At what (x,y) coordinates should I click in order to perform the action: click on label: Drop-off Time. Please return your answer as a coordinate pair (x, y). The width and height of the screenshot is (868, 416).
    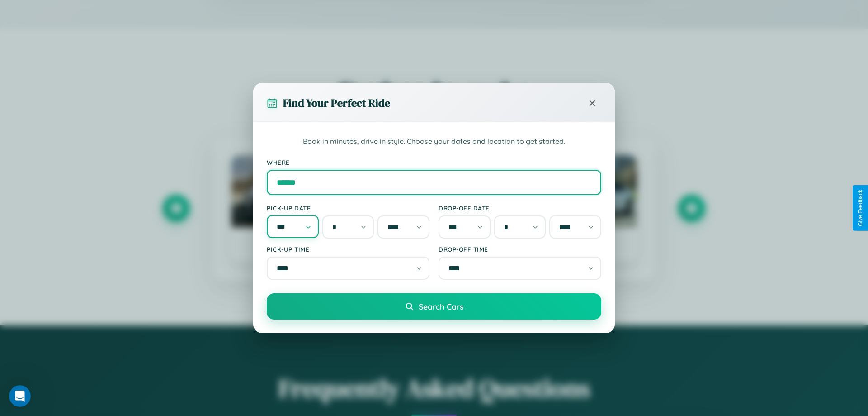
    Looking at the image, I should click on (520, 249).